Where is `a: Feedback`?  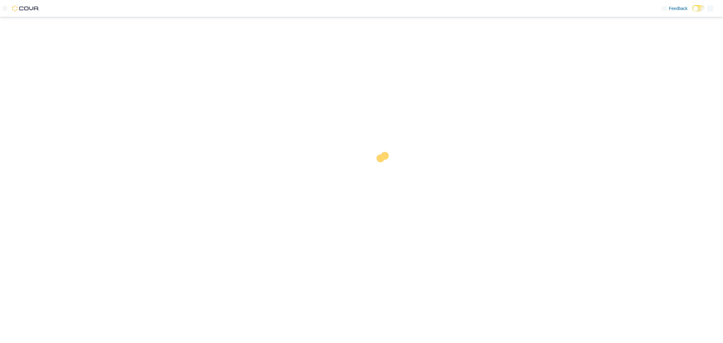 a: Feedback is located at coordinates (674, 8).